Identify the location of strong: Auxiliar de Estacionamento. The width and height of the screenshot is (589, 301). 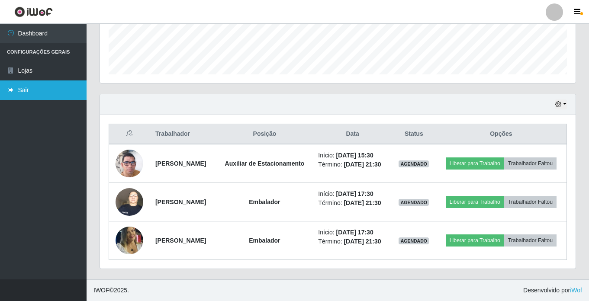
(265, 164).